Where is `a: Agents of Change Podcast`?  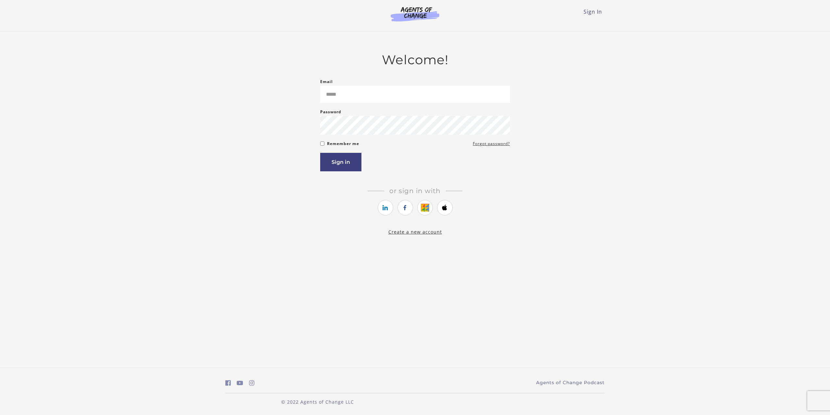
a: Agents of Change Podcast is located at coordinates (570, 383).